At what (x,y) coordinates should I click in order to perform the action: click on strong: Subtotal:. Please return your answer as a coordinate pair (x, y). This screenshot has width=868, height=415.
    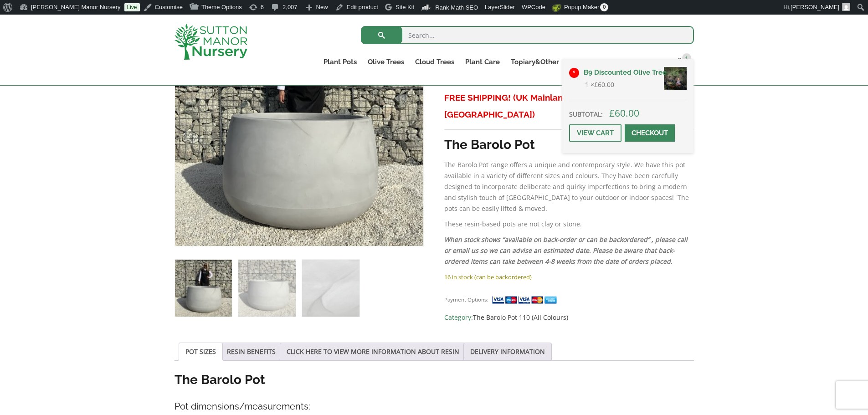
    Looking at the image, I should click on (586, 113).